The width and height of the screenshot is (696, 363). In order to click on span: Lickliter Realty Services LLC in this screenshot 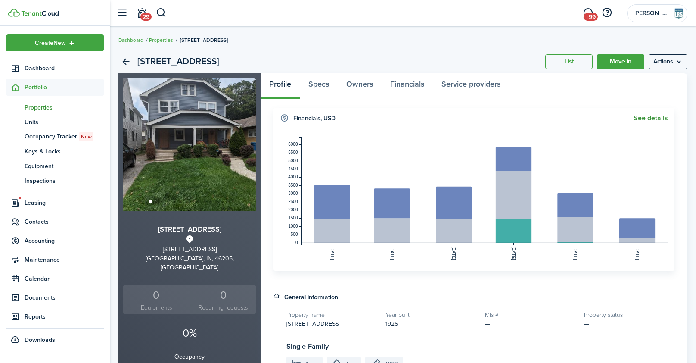, I will do `click(651, 13)`.